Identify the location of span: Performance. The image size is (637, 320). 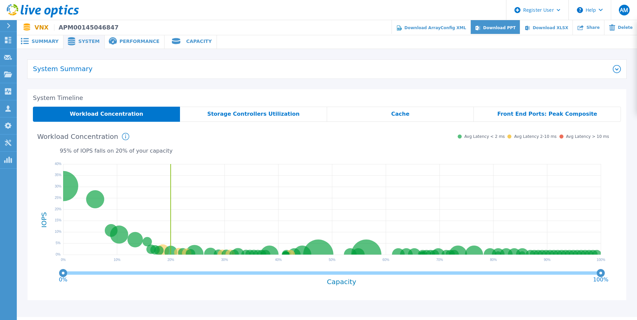
(139, 41).